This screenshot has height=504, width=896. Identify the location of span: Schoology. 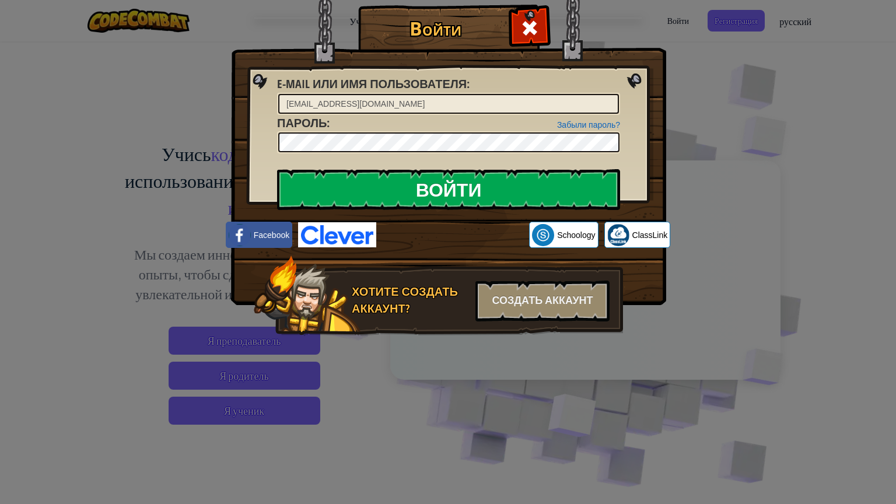
(575, 235).